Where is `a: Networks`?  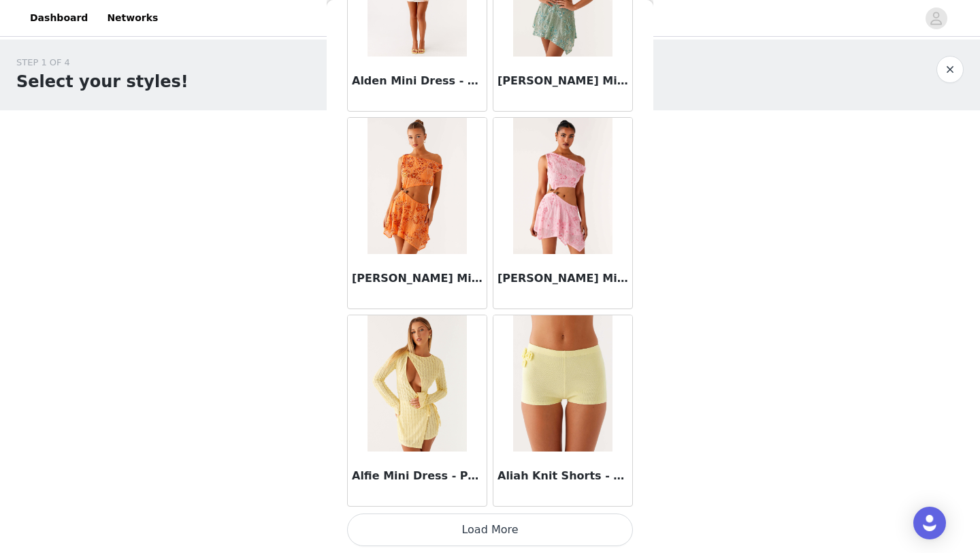 a: Networks is located at coordinates (132, 18).